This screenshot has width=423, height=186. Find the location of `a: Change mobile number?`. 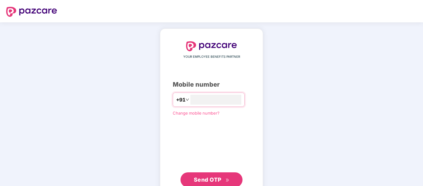

a: Change mobile number? is located at coordinates (196, 113).